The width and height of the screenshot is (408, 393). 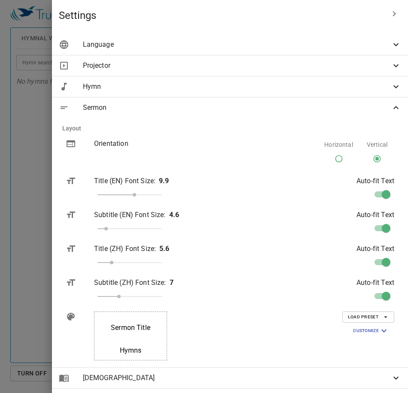 I want to click on span: Customize, so click(x=371, y=331).